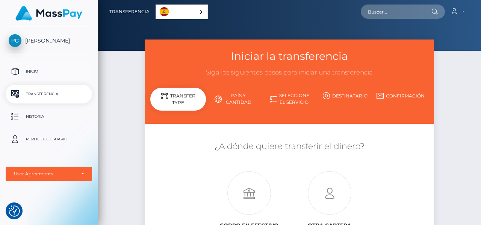 The height and width of the screenshot is (225, 481). Describe the element at coordinates (345, 95) in the screenshot. I see `a: Destinatario` at that location.